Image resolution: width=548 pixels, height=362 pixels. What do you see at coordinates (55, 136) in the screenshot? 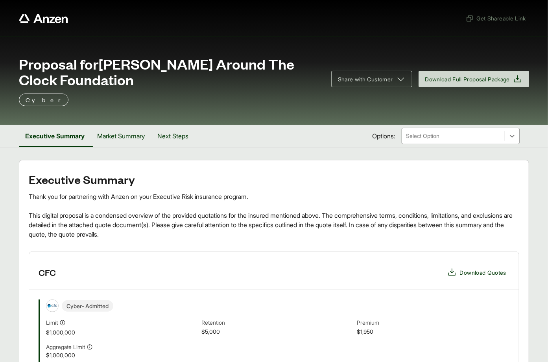
I see `button: Executive Summary` at bounding box center [55, 136].